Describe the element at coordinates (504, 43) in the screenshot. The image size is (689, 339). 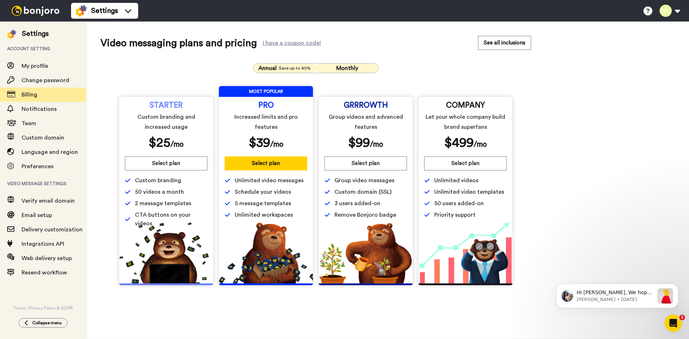
I see `button: See all inclusions` at that location.